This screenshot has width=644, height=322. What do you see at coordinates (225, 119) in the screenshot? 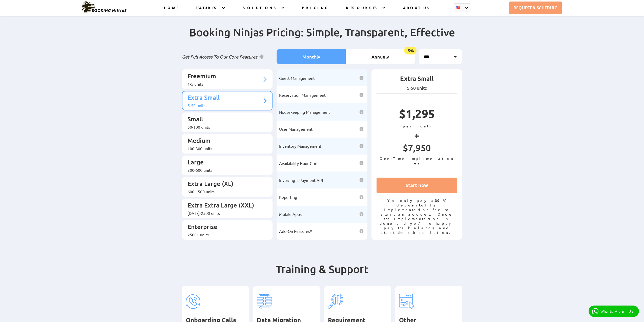
I see `p: Small` at bounding box center [225, 119].